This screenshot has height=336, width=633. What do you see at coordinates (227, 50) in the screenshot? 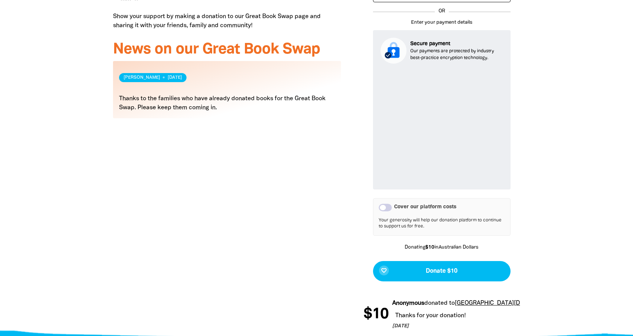
I see `h3: News on our Great Book Swap` at bounding box center [227, 50].